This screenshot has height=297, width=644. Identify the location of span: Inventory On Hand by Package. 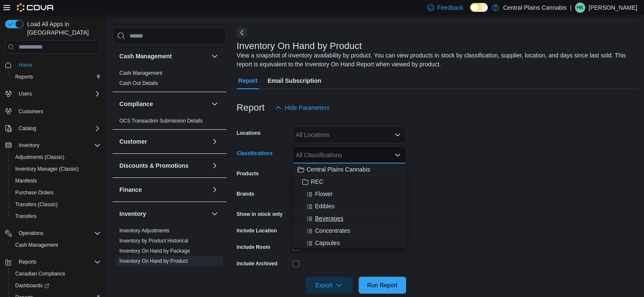
(154, 251).